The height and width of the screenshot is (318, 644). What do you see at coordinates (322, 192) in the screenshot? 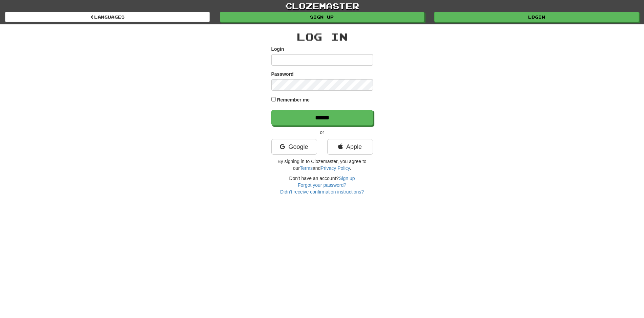
I see `a: Didn't receive confirmation instructions?` at bounding box center [322, 192].